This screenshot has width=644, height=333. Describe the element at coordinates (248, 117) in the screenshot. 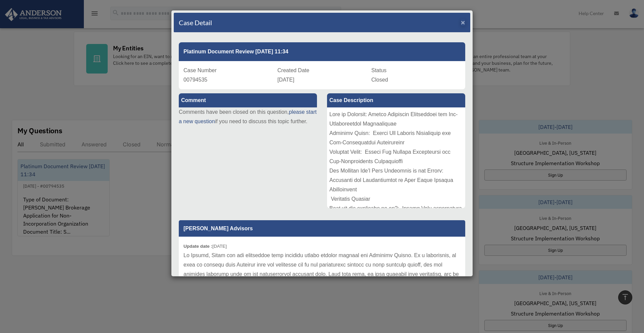

I see `p: Comments have been closed on this question, if you need to discuss this topic further.` at that location.